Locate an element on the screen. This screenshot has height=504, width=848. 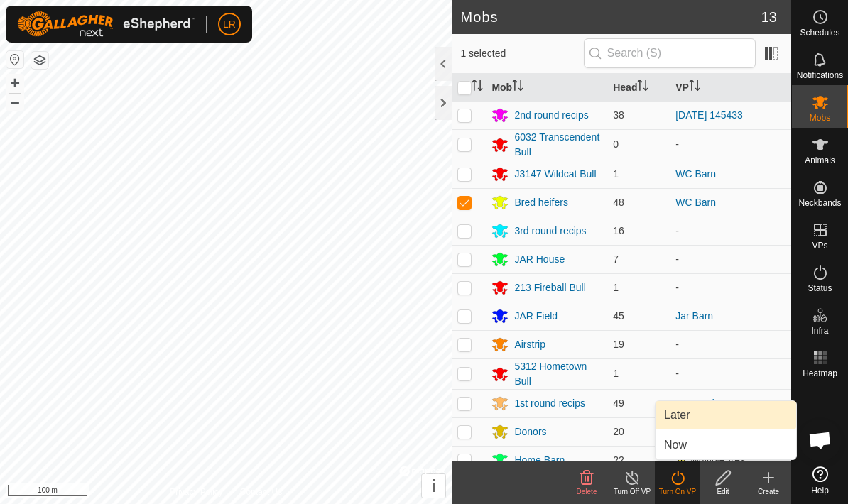
input: Search (S) is located at coordinates (670, 53).